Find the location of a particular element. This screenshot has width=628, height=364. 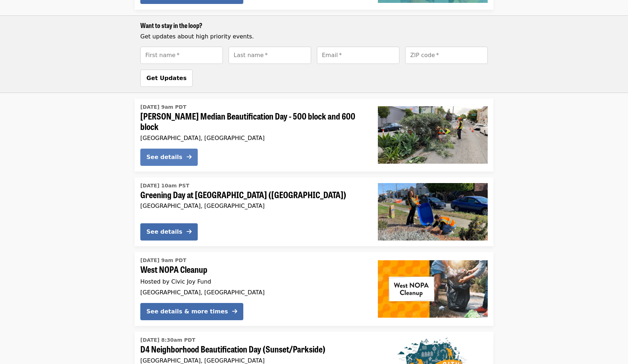

span: West NOPA Cleanup is located at coordinates (253, 269).